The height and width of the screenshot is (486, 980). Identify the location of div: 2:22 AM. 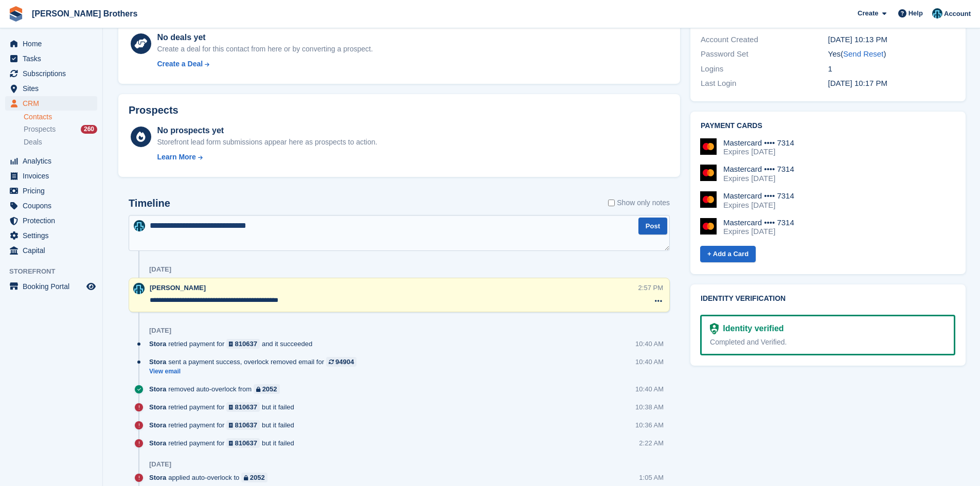
(651, 443).